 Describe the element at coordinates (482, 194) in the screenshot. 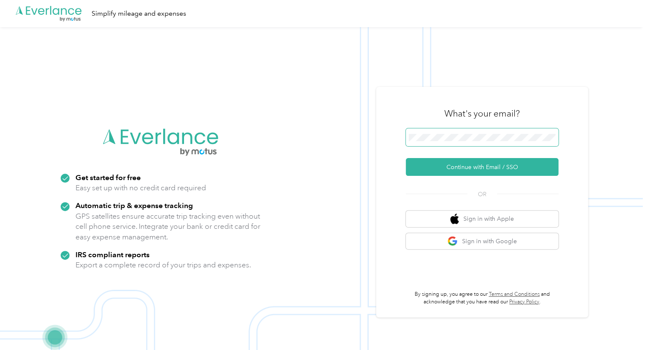

I see `span: OR` at that location.